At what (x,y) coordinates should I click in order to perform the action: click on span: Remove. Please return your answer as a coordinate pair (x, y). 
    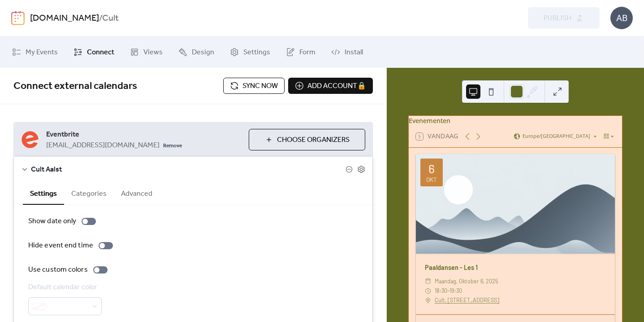
    Looking at the image, I should click on (173, 146).